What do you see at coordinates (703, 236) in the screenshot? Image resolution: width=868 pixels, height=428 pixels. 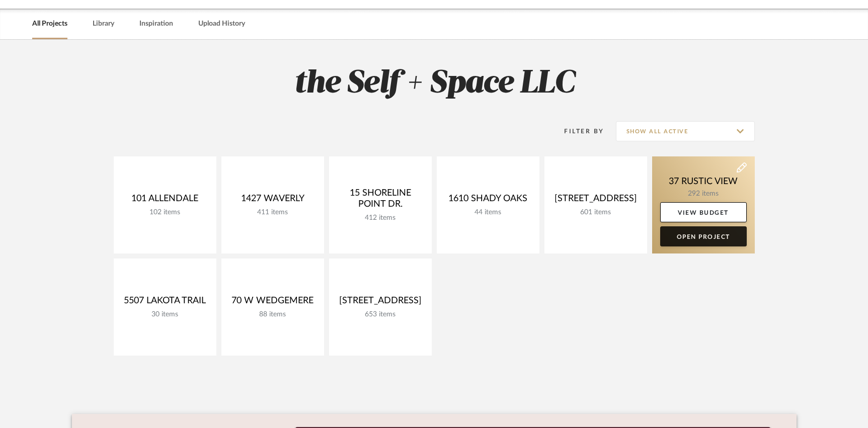 I see `a: Open Project` at bounding box center [703, 236].